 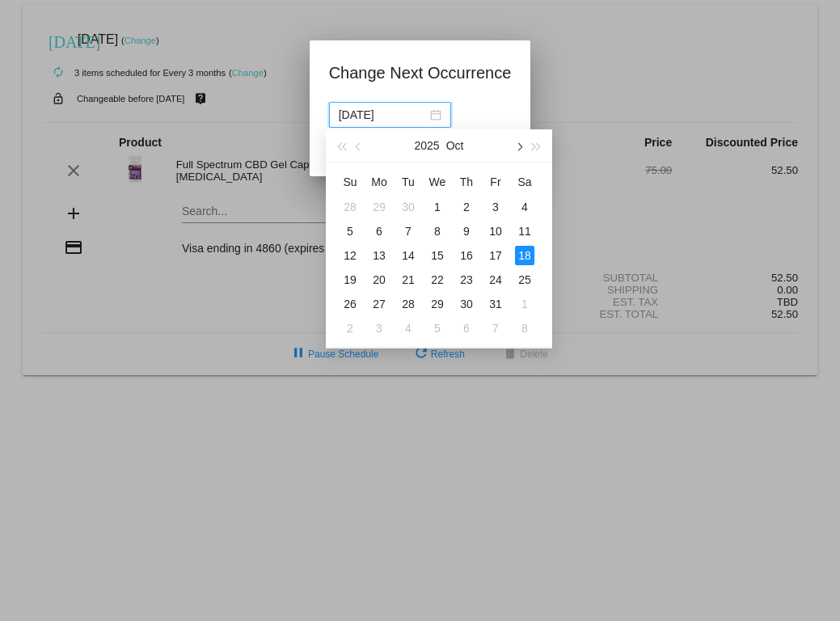 What do you see at coordinates (378, 255) in the screenshot?
I see `td: 10/13/2025` at bounding box center [378, 255].